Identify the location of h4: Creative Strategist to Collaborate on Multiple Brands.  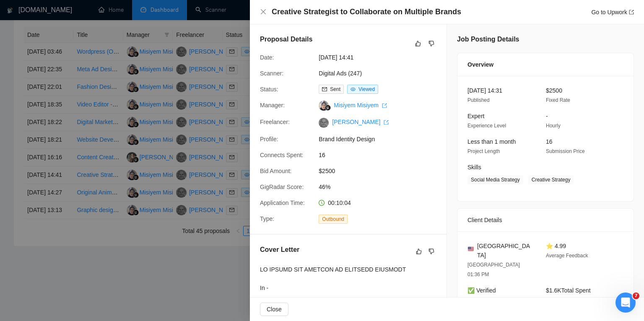
(366, 12).